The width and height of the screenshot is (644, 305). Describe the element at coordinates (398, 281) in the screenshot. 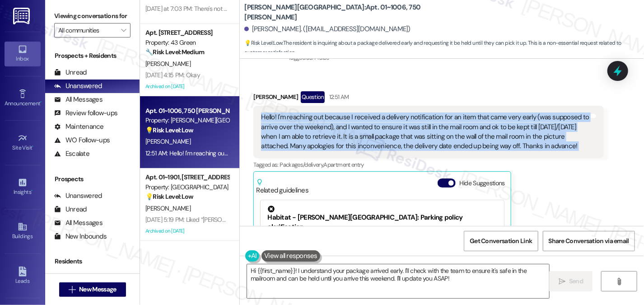

I see `textarea: Hi {{first_name}}! I understand your package arrived early. I'll check with the team to ensure it...` at that location.